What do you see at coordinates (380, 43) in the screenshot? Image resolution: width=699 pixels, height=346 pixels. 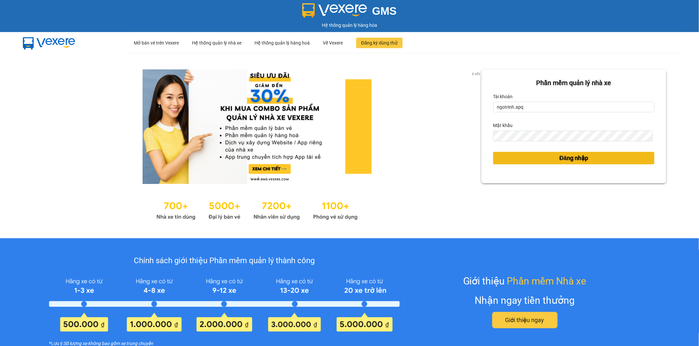 I see `span: Đăng ký dùng thử` at bounding box center [380, 43].